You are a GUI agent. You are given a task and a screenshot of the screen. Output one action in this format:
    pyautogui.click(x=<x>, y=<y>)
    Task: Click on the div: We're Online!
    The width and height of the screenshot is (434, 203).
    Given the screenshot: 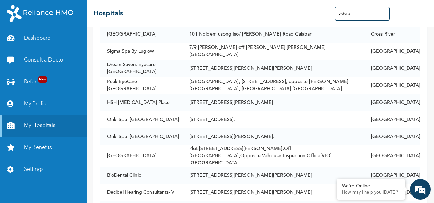 What is the action you would take?
    pyautogui.click(x=371, y=186)
    